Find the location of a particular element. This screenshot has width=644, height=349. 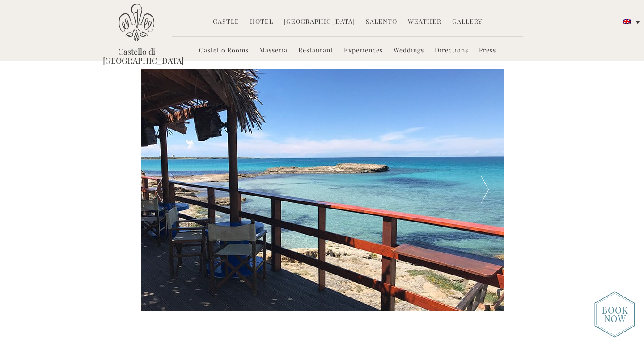

img: new-booknow.png is located at coordinates (615, 314).